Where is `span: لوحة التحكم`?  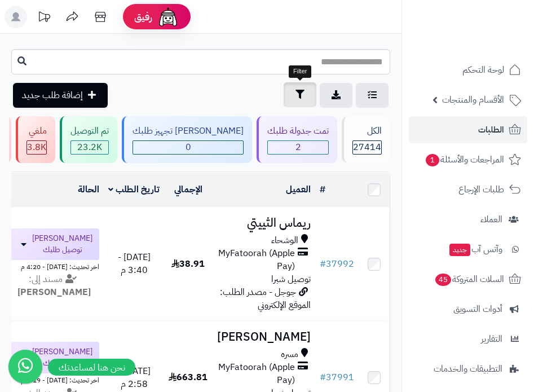 span: لوحة التحكم is located at coordinates (483, 70).